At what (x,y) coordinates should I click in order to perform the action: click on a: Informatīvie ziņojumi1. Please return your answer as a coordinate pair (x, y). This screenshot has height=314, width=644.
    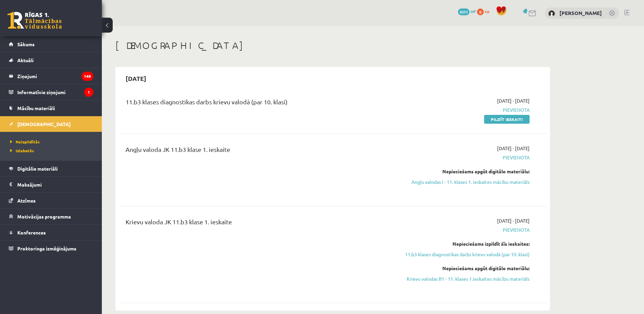
    Looking at the image, I should click on (51, 92).